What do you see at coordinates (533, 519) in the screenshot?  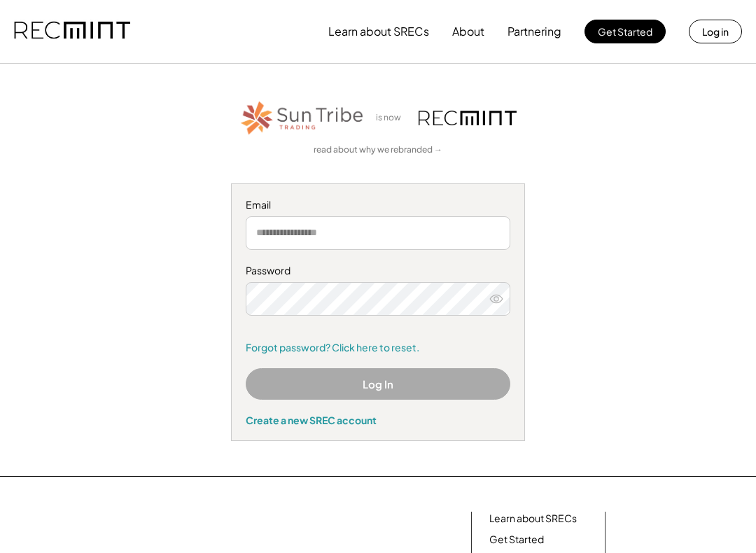 I see `a: Learn about SRECs` at bounding box center [533, 519].